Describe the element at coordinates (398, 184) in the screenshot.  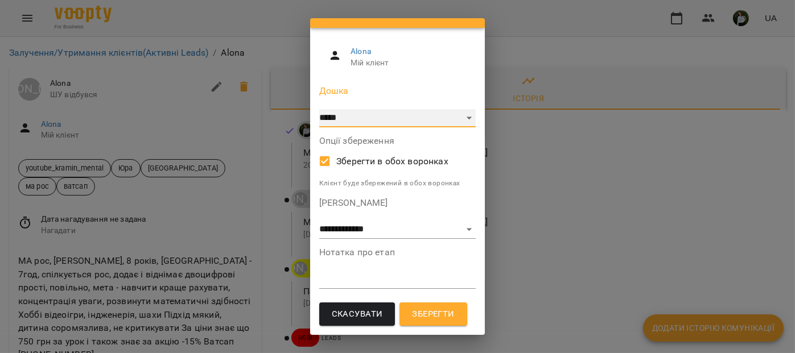
I see `p: Клієнт буде збережений в обох воронках` at that location.